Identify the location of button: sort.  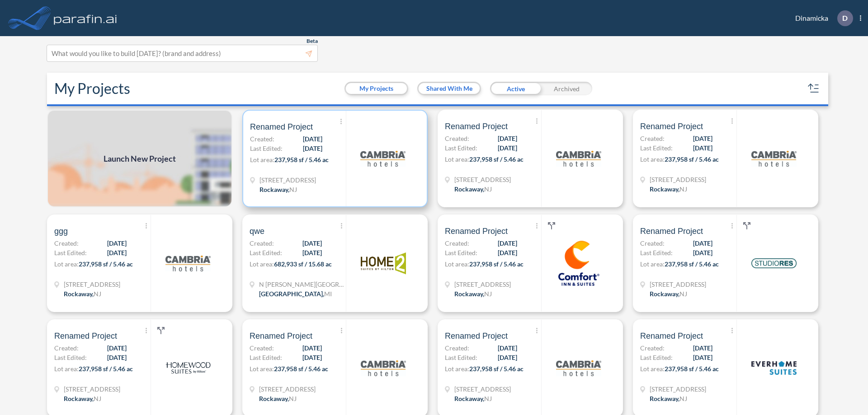
(814, 89).